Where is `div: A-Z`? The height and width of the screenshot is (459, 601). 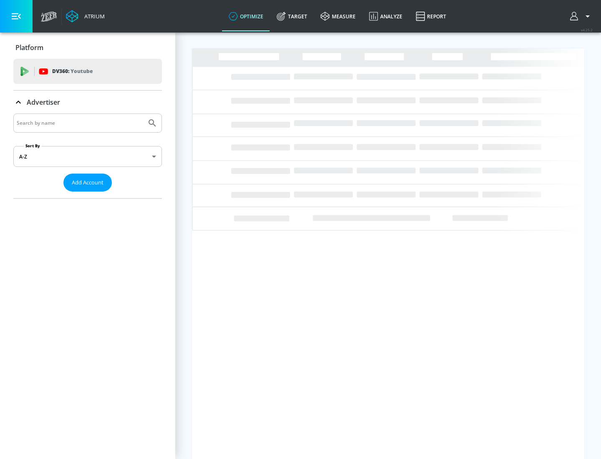 div: A-Z is located at coordinates (88, 156).